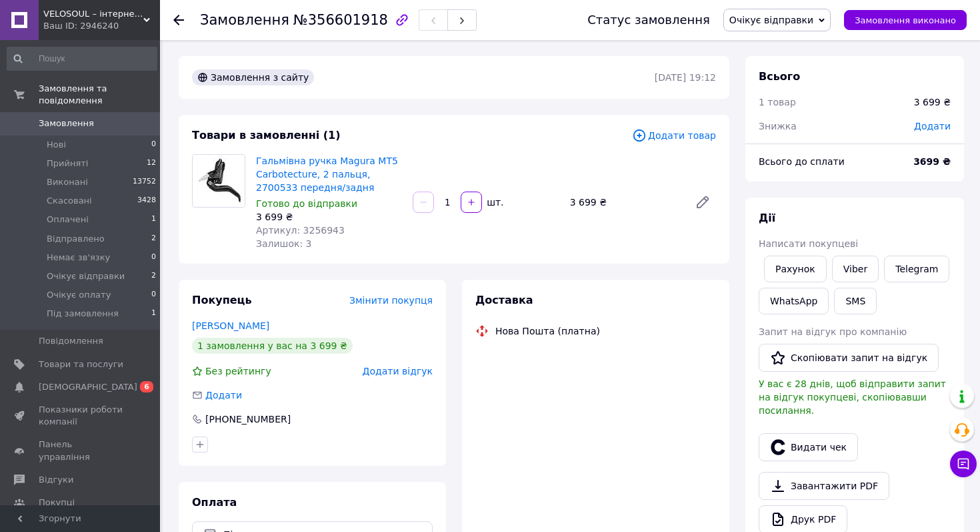  Describe the element at coordinates (102, 26) in the screenshot. I see `div: Ваш ID: 2946240` at that location.